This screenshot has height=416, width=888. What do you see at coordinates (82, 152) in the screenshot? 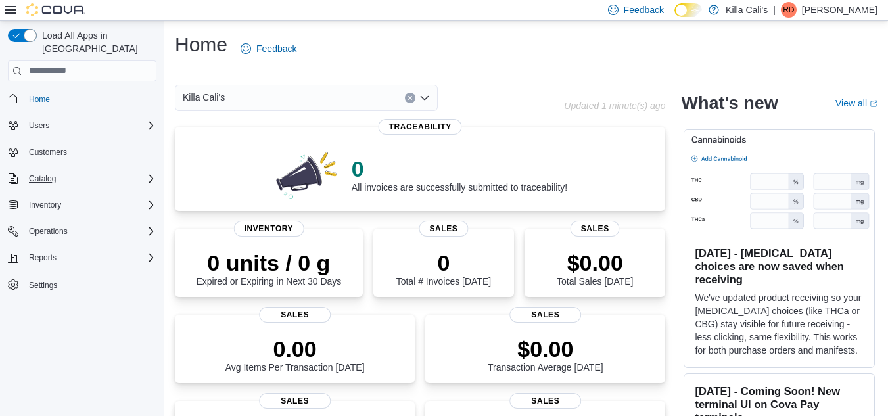
I see `button: Customers` at bounding box center [82, 152].